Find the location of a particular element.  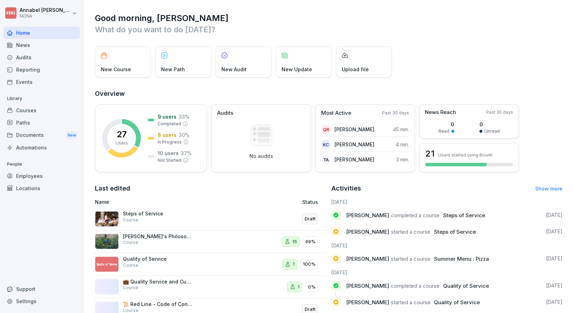

p: No audits is located at coordinates (261, 156).